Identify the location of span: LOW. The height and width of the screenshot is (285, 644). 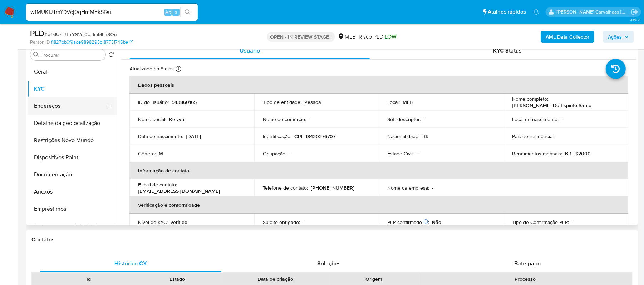
(391, 36).